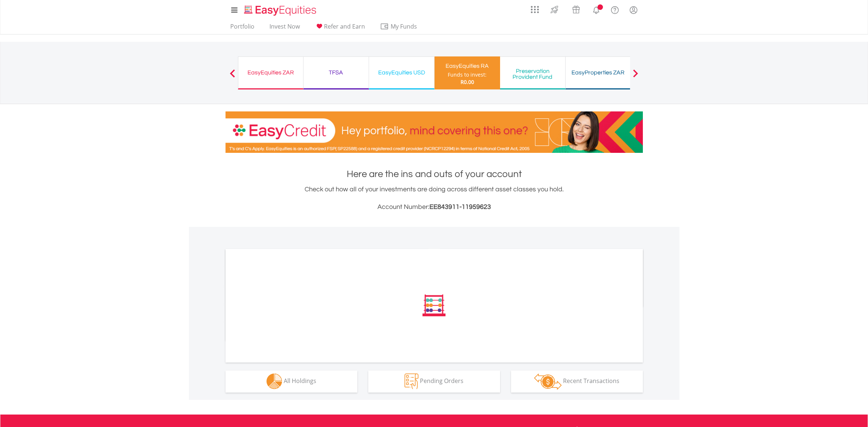  Describe the element at coordinates (599, 73) in the screenshot. I see `div: EasyProperties ZAR` at that location.